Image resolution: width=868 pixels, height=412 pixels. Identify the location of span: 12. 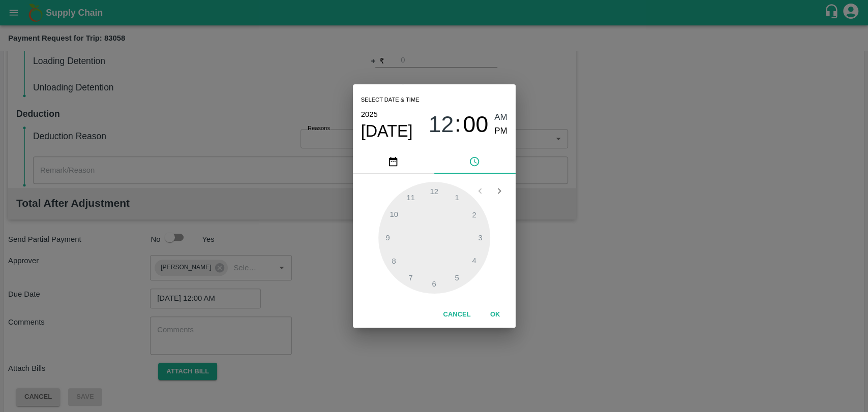
(441, 124).